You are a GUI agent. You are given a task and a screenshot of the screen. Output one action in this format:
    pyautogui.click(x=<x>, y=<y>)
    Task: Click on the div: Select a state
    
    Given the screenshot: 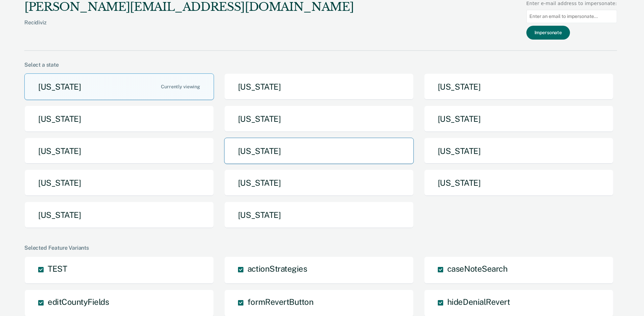 What is the action you would take?
    pyautogui.click(x=321, y=65)
    